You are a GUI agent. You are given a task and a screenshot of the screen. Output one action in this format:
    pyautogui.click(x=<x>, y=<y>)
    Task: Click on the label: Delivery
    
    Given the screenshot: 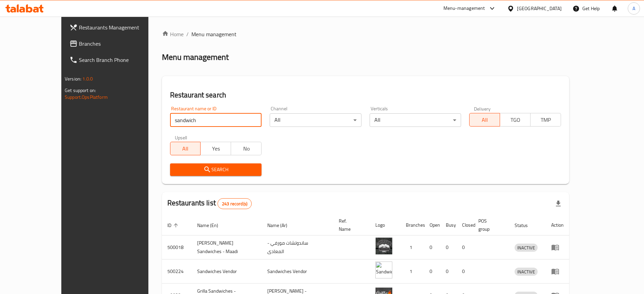 What is the action you would take?
    pyautogui.click(x=482, y=108)
    